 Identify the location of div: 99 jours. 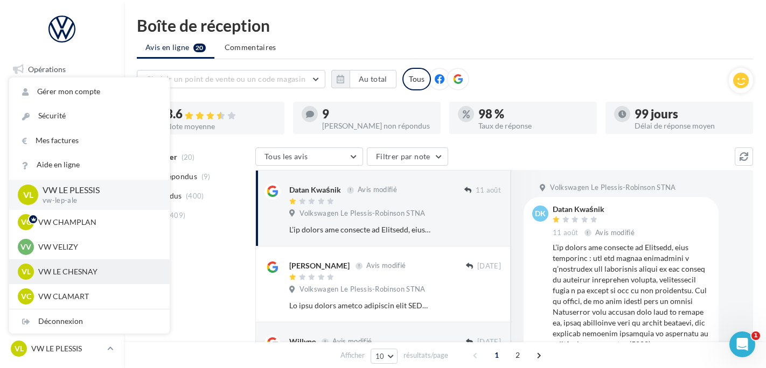
(690, 114).